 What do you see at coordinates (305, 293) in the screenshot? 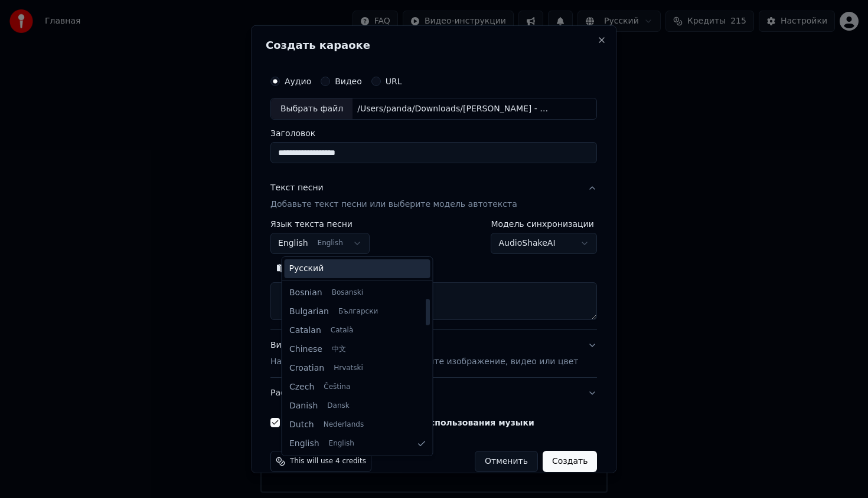
I see `span: Bosnian` at bounding box center [305, 293].